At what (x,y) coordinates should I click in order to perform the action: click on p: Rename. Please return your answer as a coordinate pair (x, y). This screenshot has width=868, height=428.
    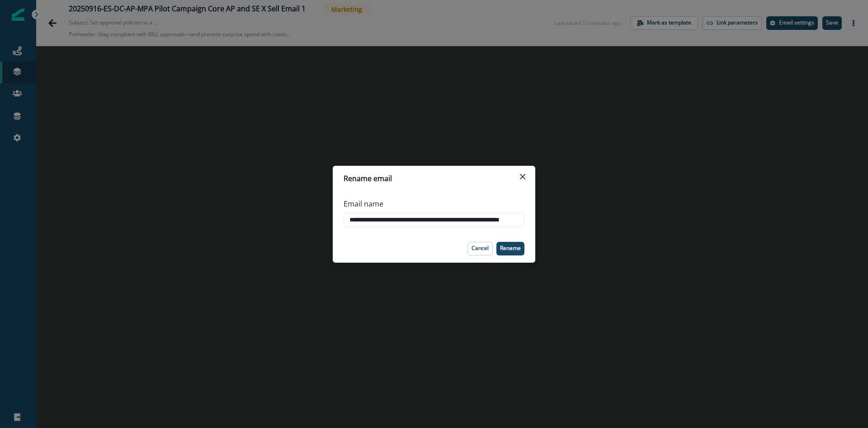
    Looking at the image, I should click on (511, 248).